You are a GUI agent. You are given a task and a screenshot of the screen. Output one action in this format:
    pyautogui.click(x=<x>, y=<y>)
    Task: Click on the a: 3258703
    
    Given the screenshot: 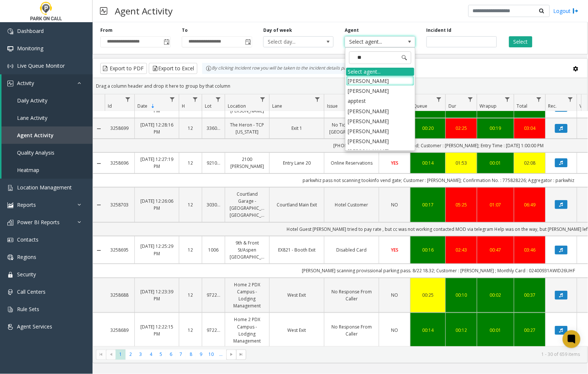 What is the action you would take?
    pyautogui.click(x=119, y=205)
    